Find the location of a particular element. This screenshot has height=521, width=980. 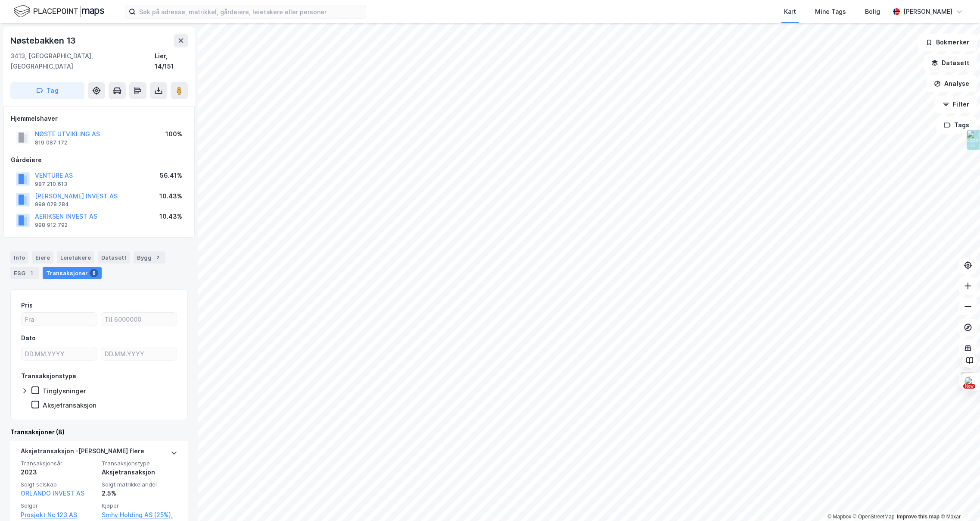

img: logo.f888ab2527a4732fd821a326f86c7f29.svg is located at coordinates (59, 11).